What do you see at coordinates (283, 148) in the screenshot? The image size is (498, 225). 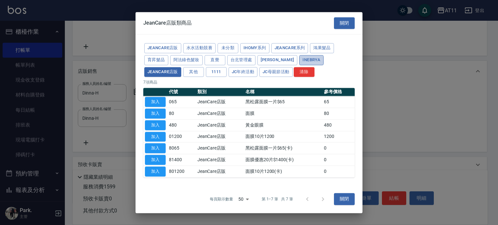 I see `td: 黑松露面膜一片$65(卡)` at bounding box center [283, 148].